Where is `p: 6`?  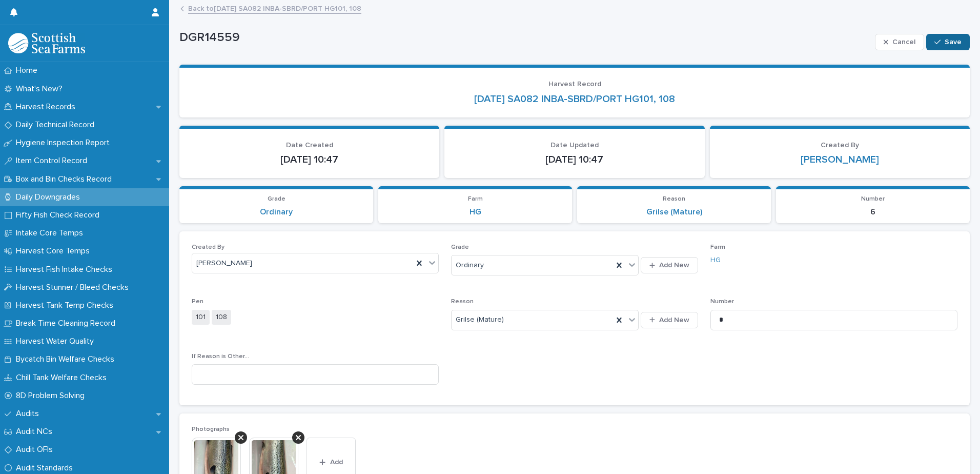 p: 6 is located at coordinates (873, 212).